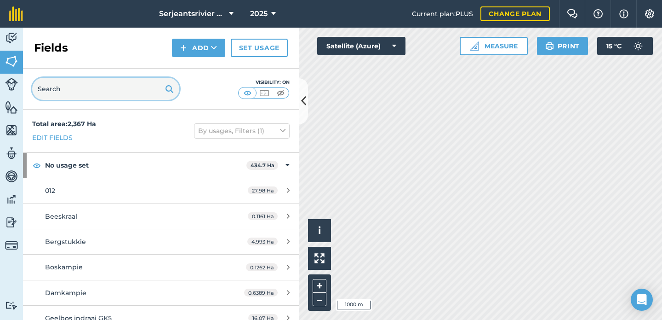  What do you see at coordinates (61, 216) in the screenshot?
I see `span: Beeskraal` at bounding box center [61, 216].